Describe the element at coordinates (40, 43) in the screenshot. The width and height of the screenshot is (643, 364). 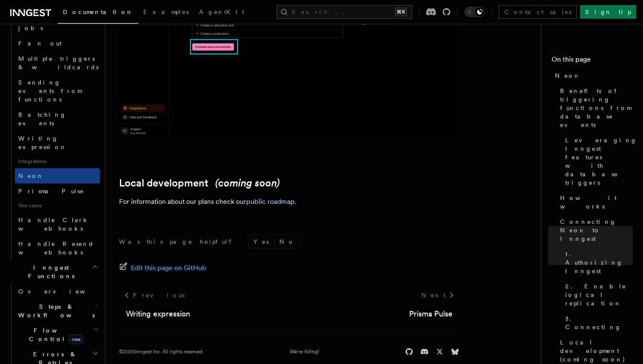
I see `span: Fan out` at that location.